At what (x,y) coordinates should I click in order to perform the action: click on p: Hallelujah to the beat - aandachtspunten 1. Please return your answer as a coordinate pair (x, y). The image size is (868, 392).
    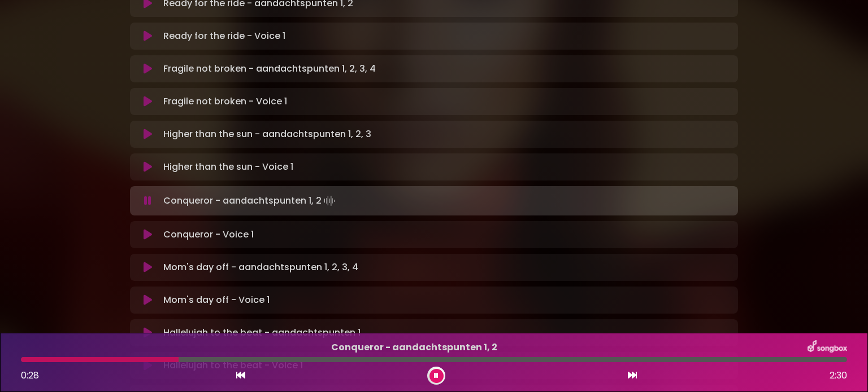
    Looking at the image, I should click on (447, 333).